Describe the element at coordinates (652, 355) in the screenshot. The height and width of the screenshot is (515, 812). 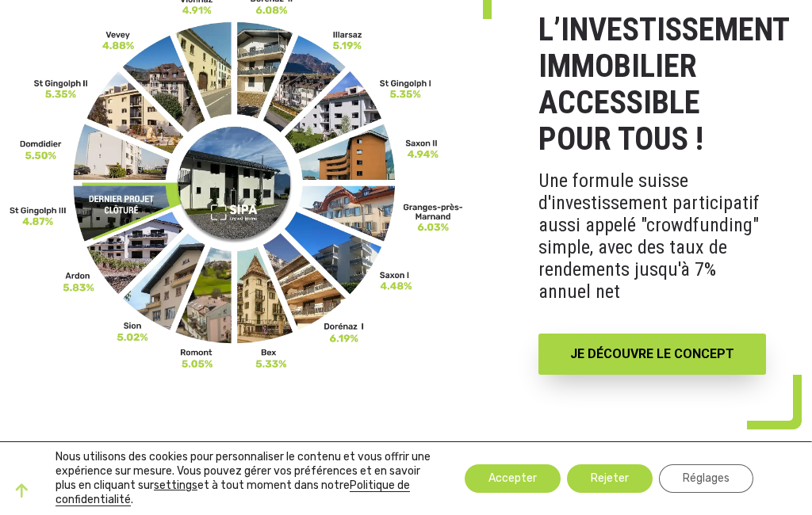
I see `a: JE DÉCOUVRE LE CONCEPT` at that location.